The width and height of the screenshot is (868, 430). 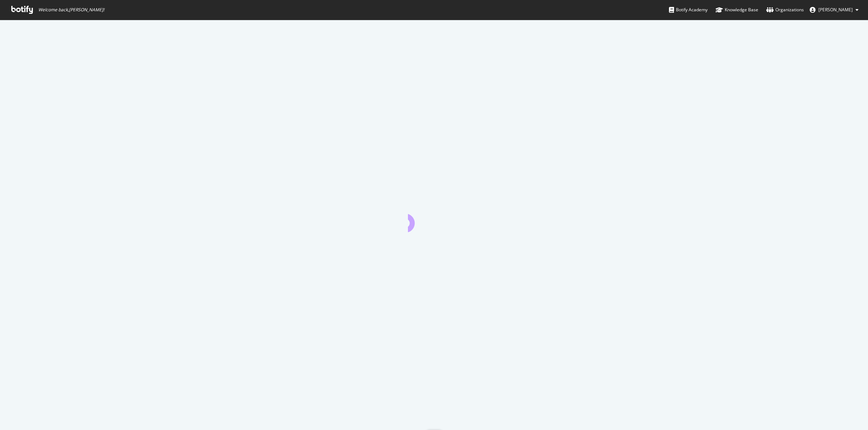 What do you see at coordinates (434, 219) in the screenshot?
I see `div: animation` at bounding box center [434, 219].